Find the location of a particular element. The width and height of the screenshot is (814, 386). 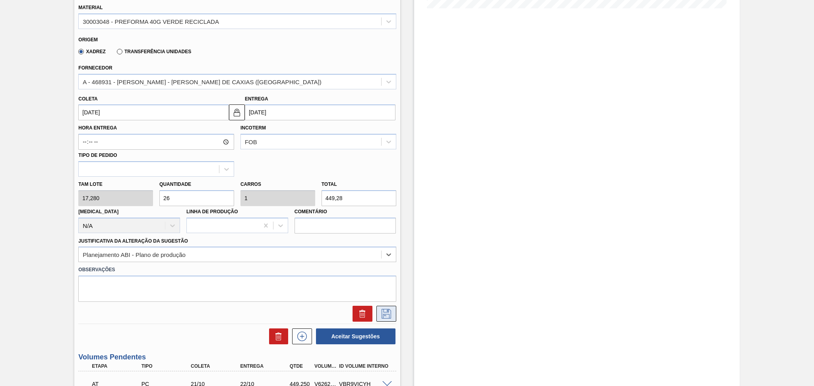

label: Material is located at coordinates (90, 8).